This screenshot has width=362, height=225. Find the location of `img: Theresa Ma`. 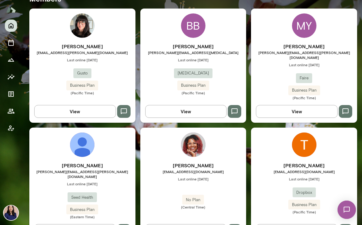

img: Theresa Ma is located at coordinates (304, 145).